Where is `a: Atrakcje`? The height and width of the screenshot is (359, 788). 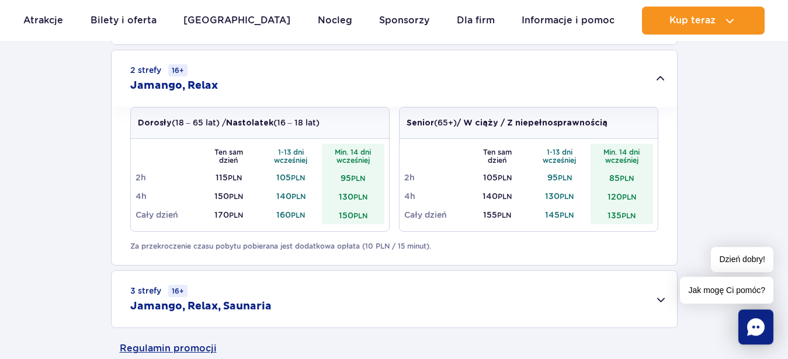
a: Atrakcje is located at coordinates (43, 20).